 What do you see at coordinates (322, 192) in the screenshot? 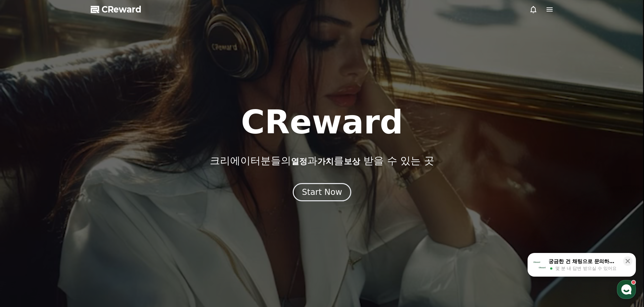
I see `div: Start Now` at bounding box center [322, 192].